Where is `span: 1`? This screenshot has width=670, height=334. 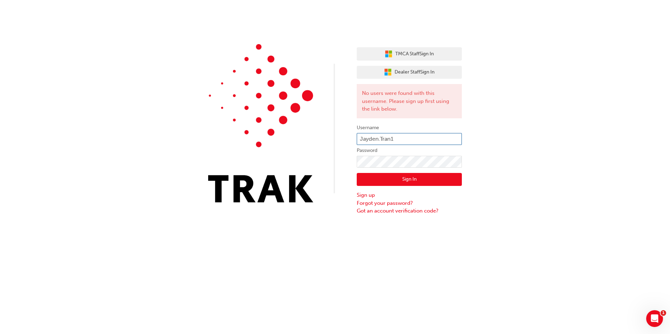 span: 1 is located at coordinates (663, 313).